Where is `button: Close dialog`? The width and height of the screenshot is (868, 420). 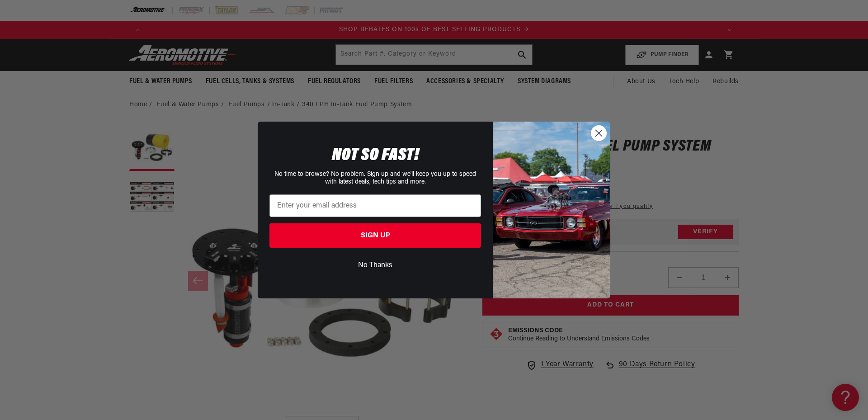 button: Close dialog is located at coordinates (599, 133).